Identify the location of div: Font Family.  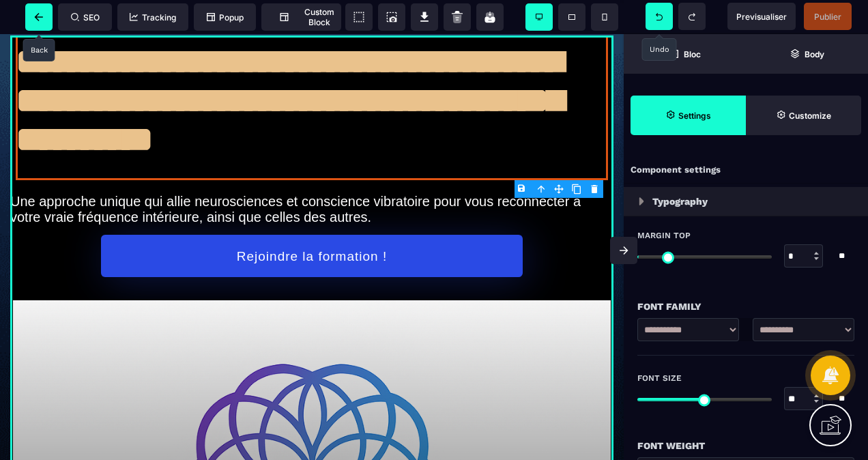
(746, 306).